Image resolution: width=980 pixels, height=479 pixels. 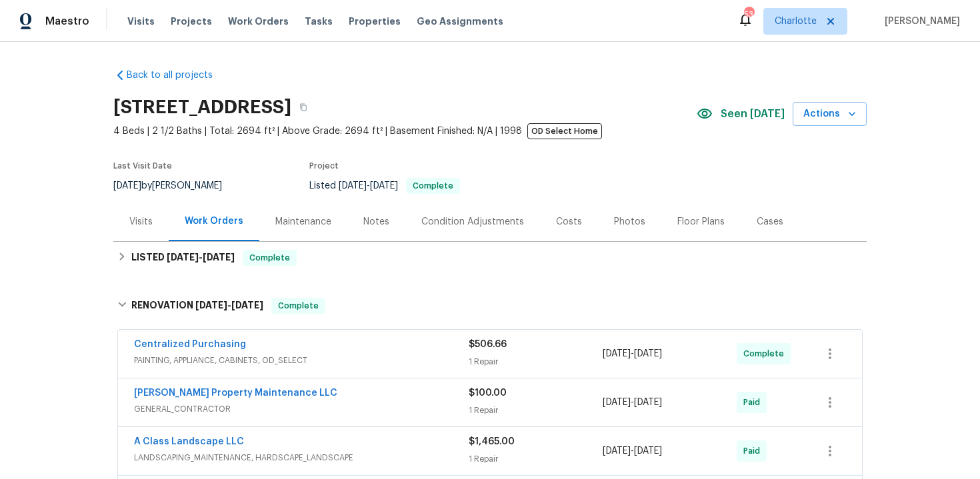 I want to click on span: Projects, so click(x=191, y=21).